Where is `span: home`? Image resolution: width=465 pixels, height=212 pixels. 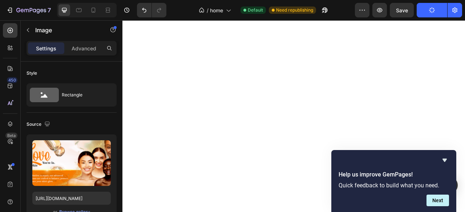
span: home is located at coordinates (216, 10).